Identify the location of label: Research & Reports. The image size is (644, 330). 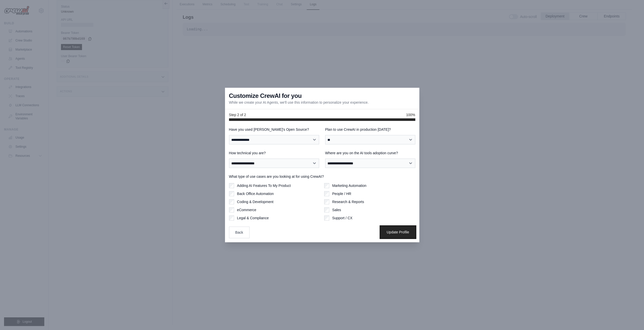
(348, 202).